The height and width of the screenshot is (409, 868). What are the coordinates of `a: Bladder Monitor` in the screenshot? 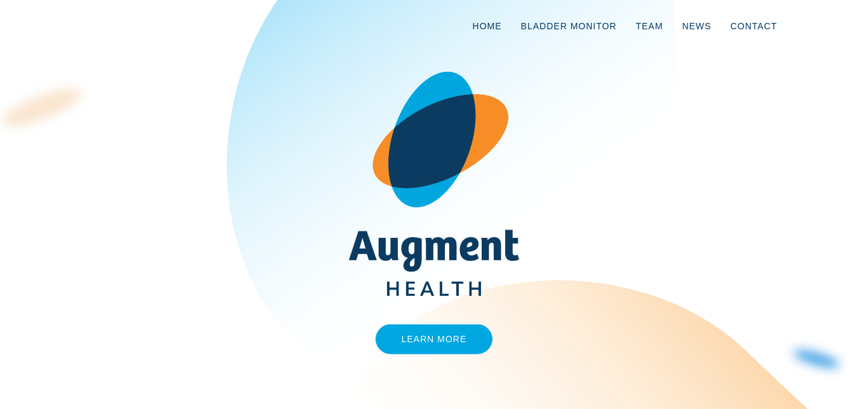 It's located at (569, 26).